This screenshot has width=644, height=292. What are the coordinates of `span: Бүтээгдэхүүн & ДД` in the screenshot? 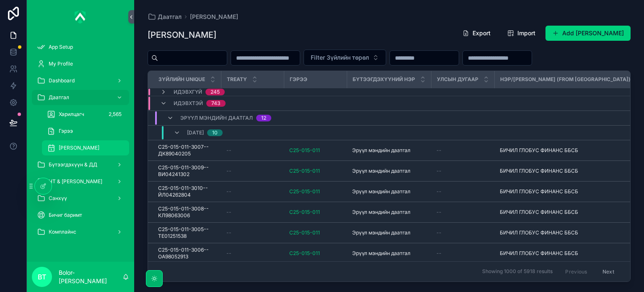 It's located at (73, 164).